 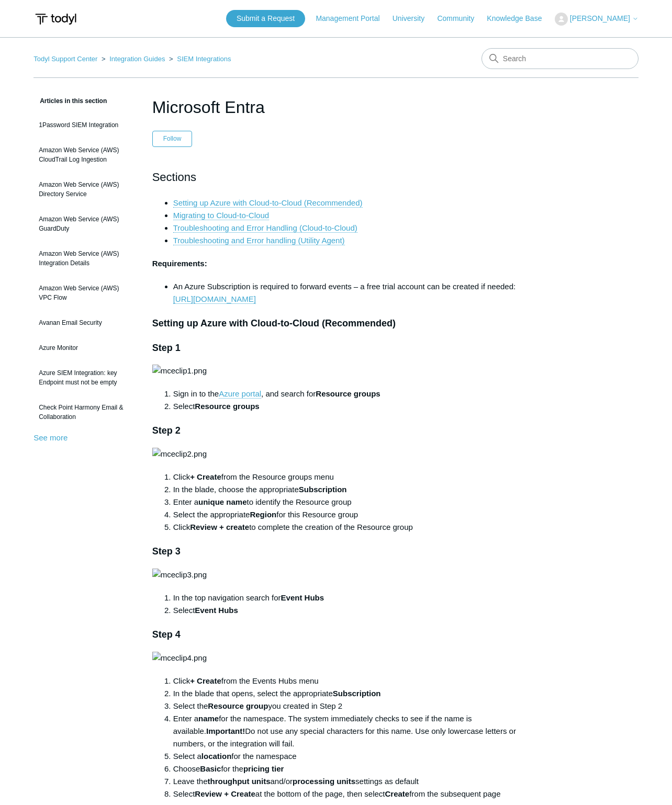 I want to click on a: Avanan Email Security, so click(x=85, y=323).